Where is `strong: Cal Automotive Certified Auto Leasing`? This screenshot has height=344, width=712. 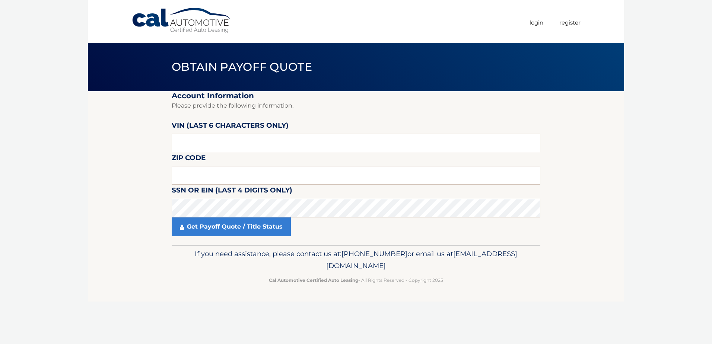 strong: Cal Automotive Certified Auto Leasing is located at coordinates (313, 280).